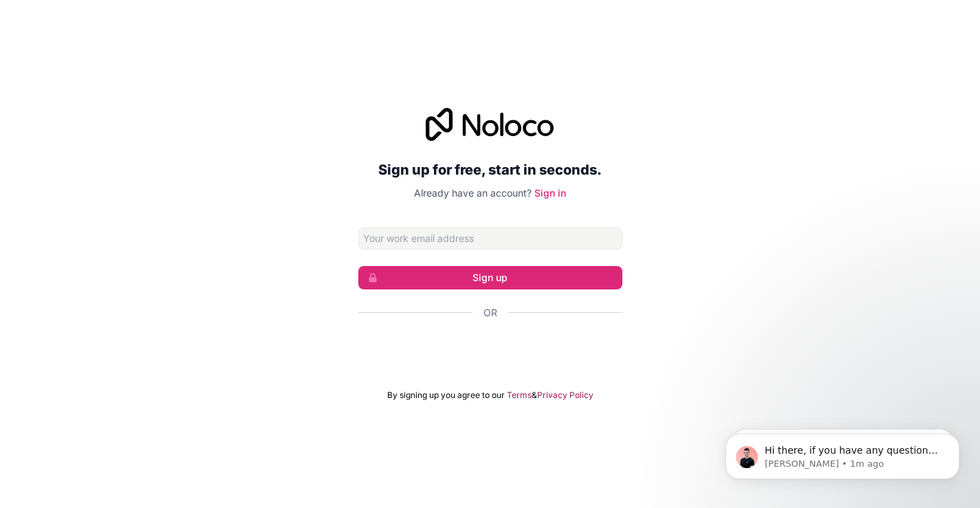 The image size is (980, 508). I want to click on span: By signing up you agree to our, so click(445, 396).